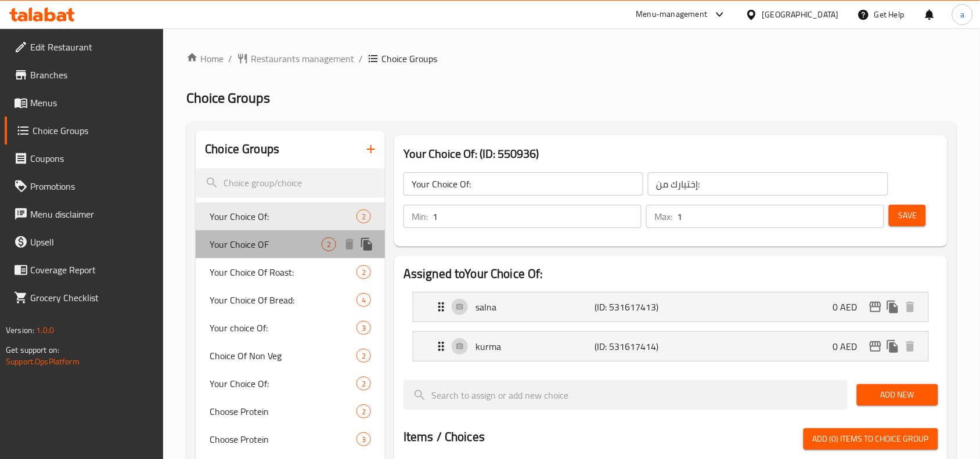 The width and height of the screenshot is (980, 459). Describe the element at coordinates (897, 394) in the screenshot. I see `span: Add New` at that location.